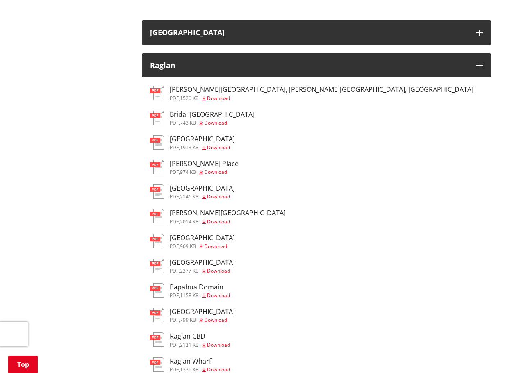 This screenshot has height=373, width=512. Describe the element at coordinates (189, 345) in the screenshot. I see `span: 2131 KB` at that location.